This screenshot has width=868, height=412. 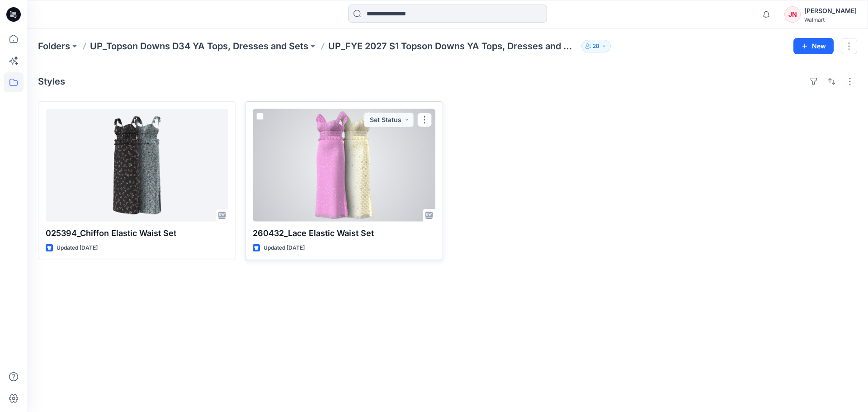 What do you see at coordinates (54, 46) in the screenshot?
I see `p: Folders` at bounding box center [54, 46].